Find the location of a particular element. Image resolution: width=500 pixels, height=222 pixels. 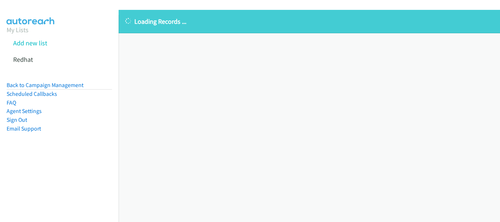

a: FAQ is located at coordinates (11, 103).